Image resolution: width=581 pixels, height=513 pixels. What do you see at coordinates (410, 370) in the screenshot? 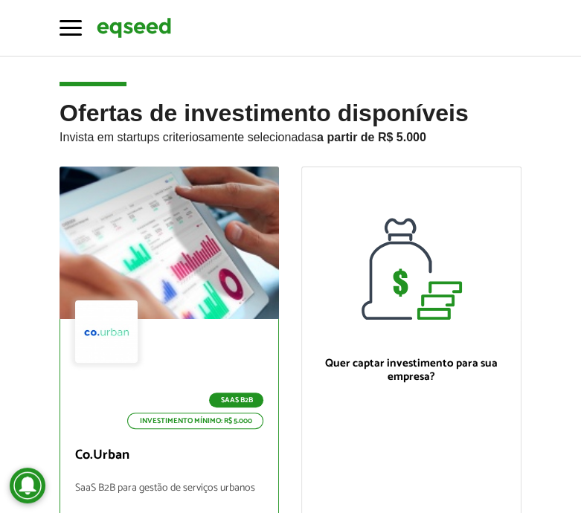
I see `p: Quer captar investimento para sua empresa?` at bounding box center [410, 370].